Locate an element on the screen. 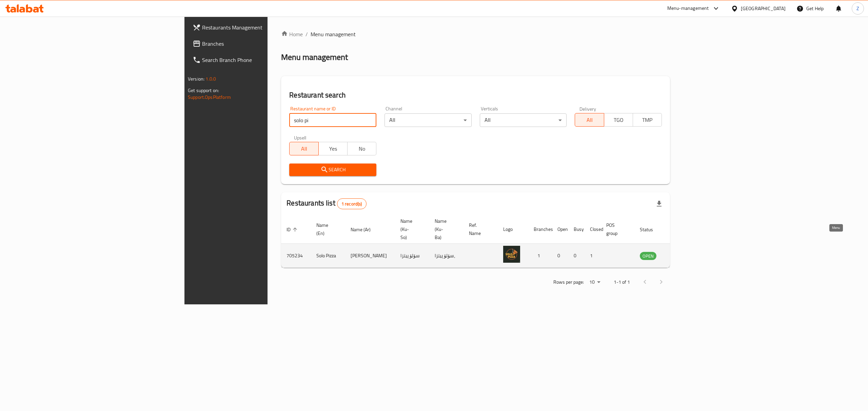  span: Status is located at coordinates (650, 230).